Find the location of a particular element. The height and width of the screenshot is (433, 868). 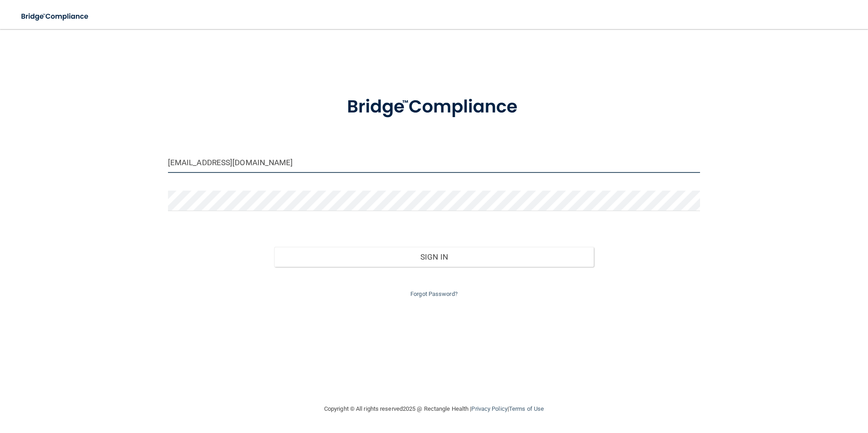

a: Privacy Policy is located at coordinates (489, 409).